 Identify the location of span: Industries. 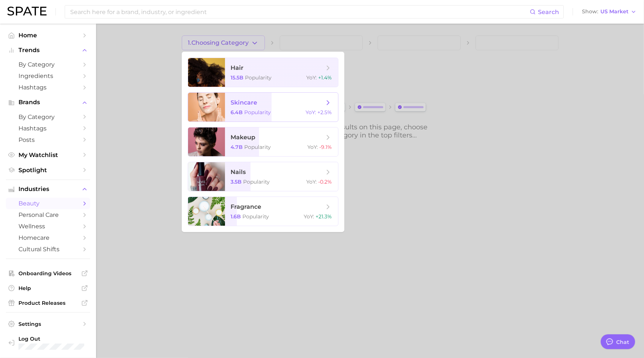
(48, 189).